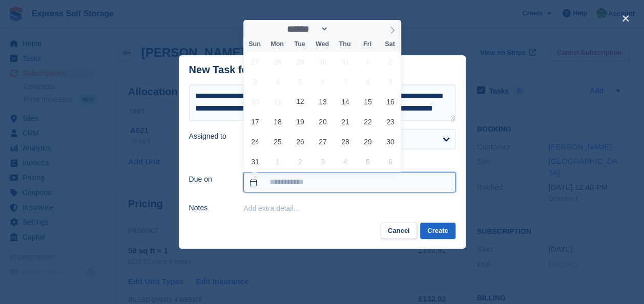 The width and height of the screenshot is (644, 304). Describe the element at coordinates (367, 101) in the screenshot. I see `span: August 15, 2025` at that location.